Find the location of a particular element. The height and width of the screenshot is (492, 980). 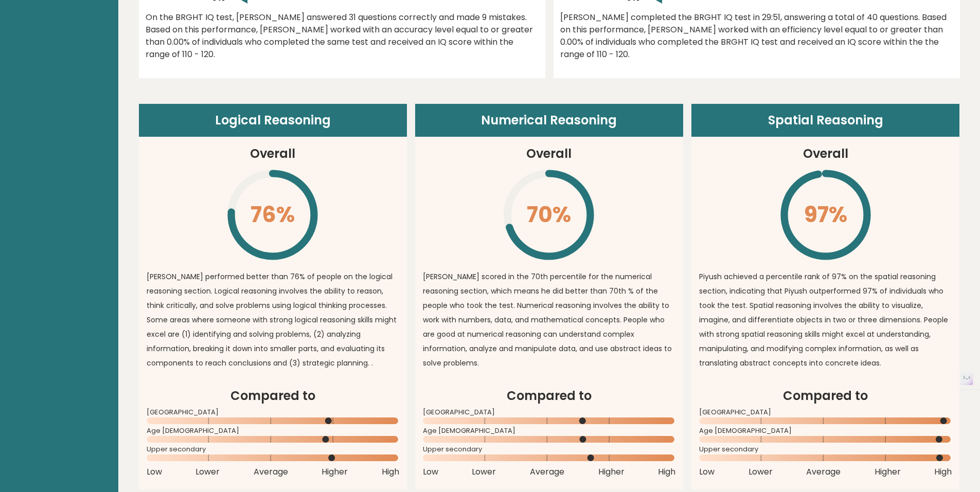

header: Logical Reasoning is located at coordinates (273, 120).